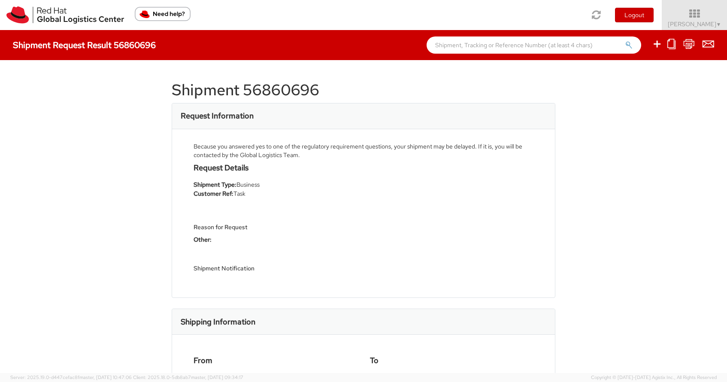 Image resolution: width=727 pixels, height=382 pixels. What do you see at coordinates (163, 14) in the screenshot?
I see `button: Need help?` at bounding box center [163, 14].